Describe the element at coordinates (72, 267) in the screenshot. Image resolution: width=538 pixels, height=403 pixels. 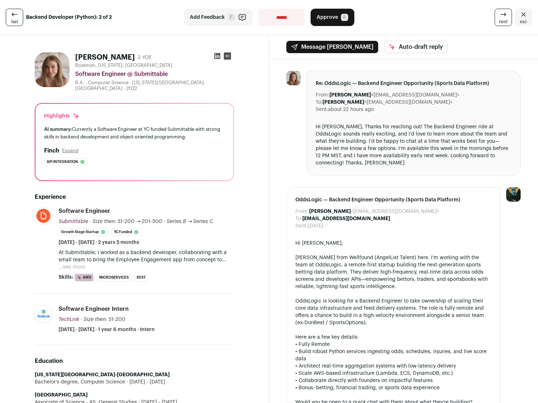
I see `button: ...see more` at that location.